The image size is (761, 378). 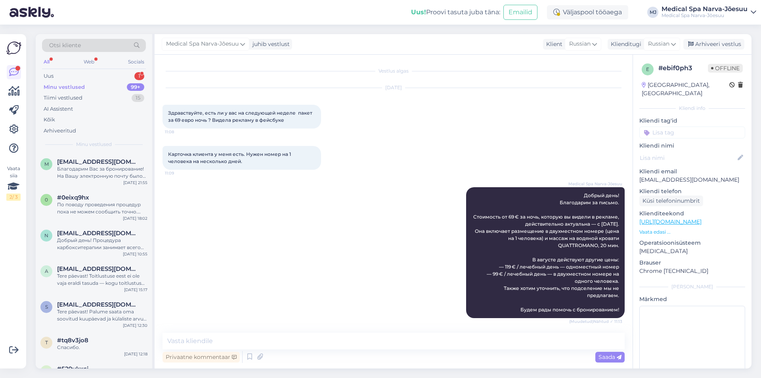 What do you see at coordinates (179, 173) in the screenshot?
I see `span: 11:09` at bounding box center [179, 173].